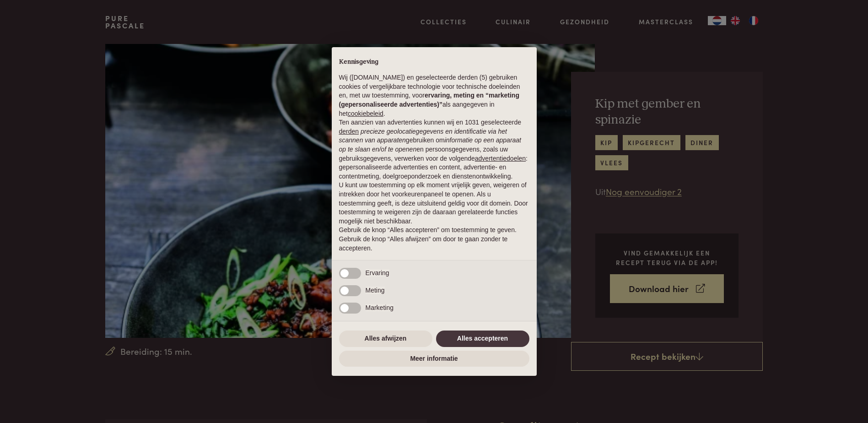 This screenshot has height=423, width=868. Describe the element at coordinates (434, 239) in the screenshot. I see `p: Gebruik de knop “Alles accepteren” om toestemming te geven. Gebruik de knop “Alles afwijzen” om d...` at that location.